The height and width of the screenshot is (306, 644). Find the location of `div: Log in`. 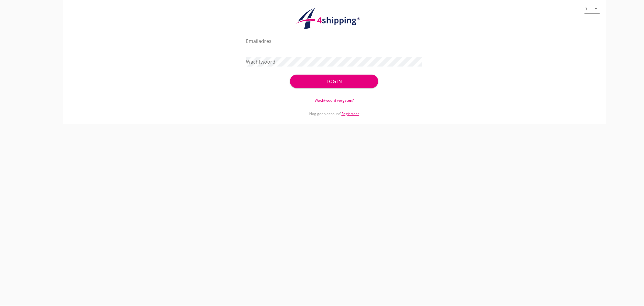

div: Log in is located at coordinates (334, 81).